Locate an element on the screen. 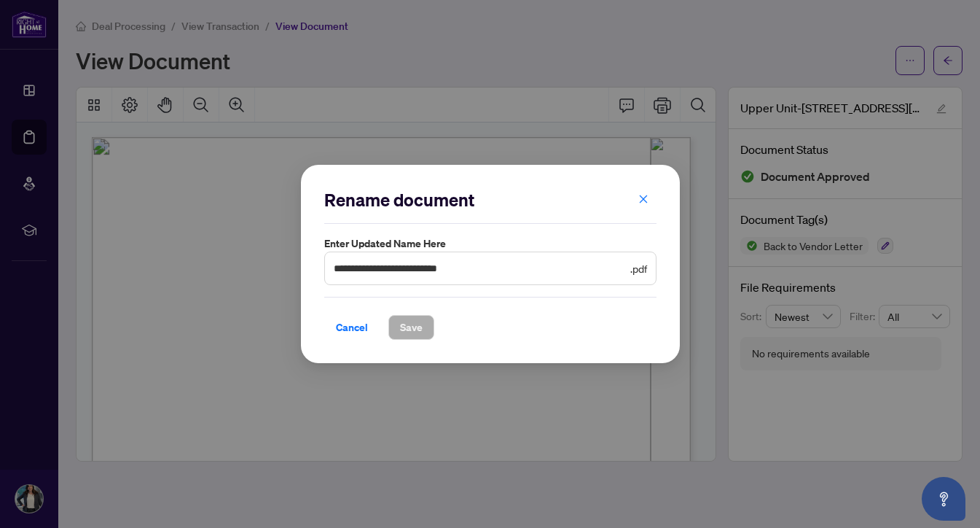 The width and height of the screenshot is (980, 528). label: Enter updated name here is located at coordinates (490, 243).